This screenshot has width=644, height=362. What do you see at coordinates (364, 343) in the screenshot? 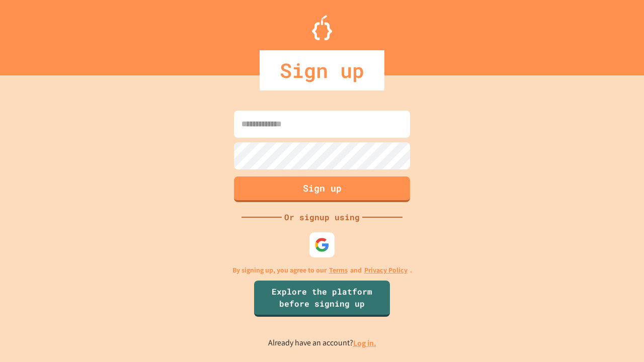
I see `a: Log in.` at bounding box center [364, 343].